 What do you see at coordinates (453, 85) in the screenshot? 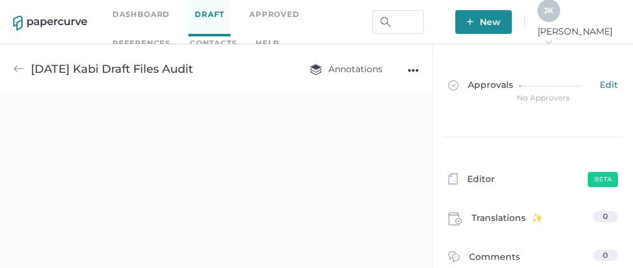
I see `img: approved-grey.341b8de9.svg` at bounding box center [453, 85].